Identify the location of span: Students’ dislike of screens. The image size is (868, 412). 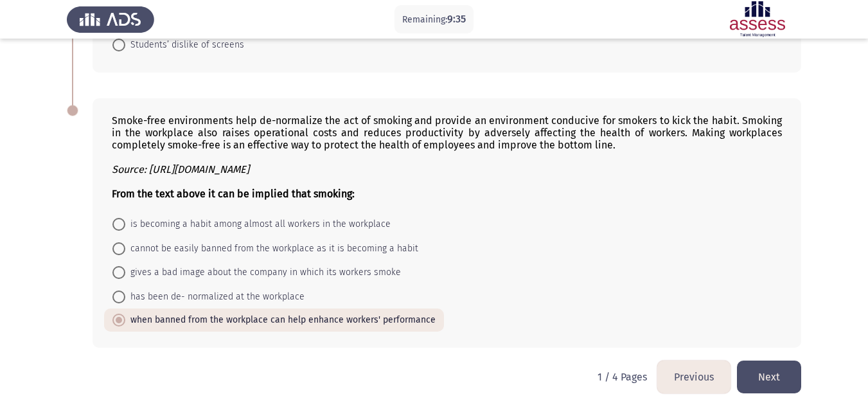
(184, 45).